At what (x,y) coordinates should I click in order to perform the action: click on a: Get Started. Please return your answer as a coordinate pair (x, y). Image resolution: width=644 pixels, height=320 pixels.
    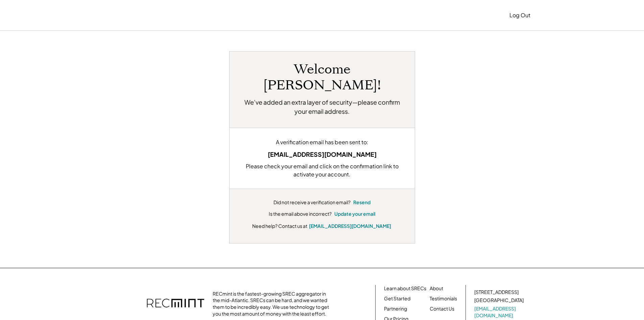
    Looking at the image, I should click on (397, 299).